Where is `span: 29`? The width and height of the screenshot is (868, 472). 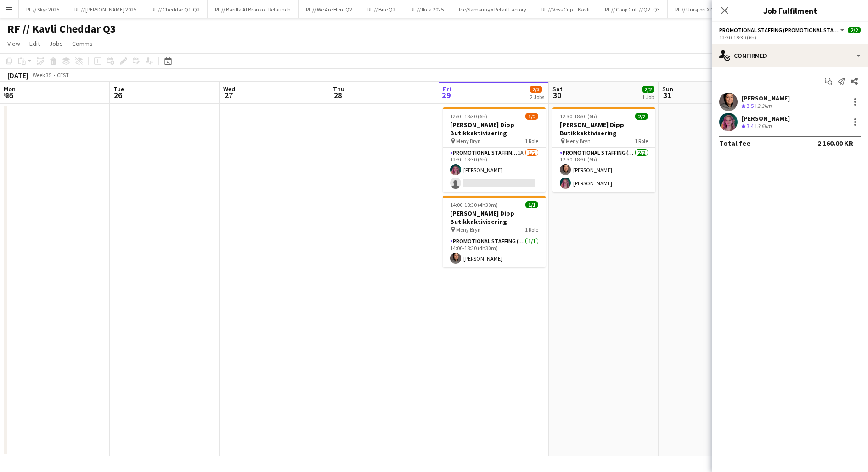
span: 29 is located at coordinates (446, 95).